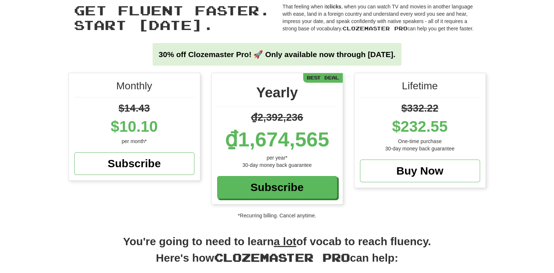  Describe the element at coordinates (419, 108) in the screenshot. I see `span: $332.22` at that location.